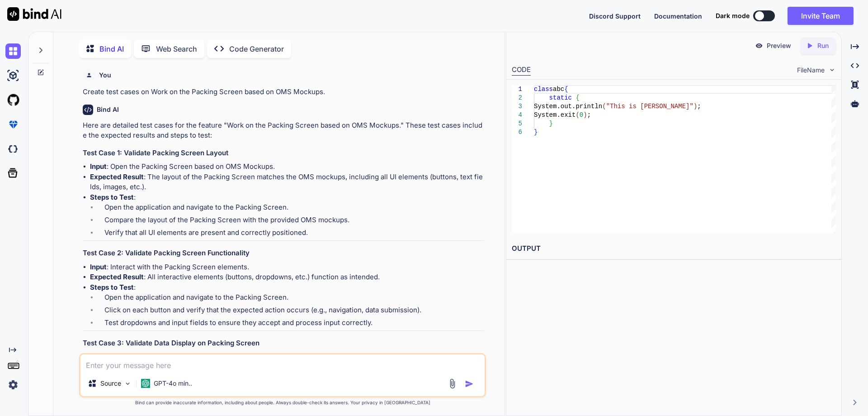 This screenshot has height=416, width=868. What do you see at coordinates (291, 221) in the screenshot?
I see `li: Compare the layout of the Packing Screen with the provided OMS mockups.` at bounding box center [291, 221].